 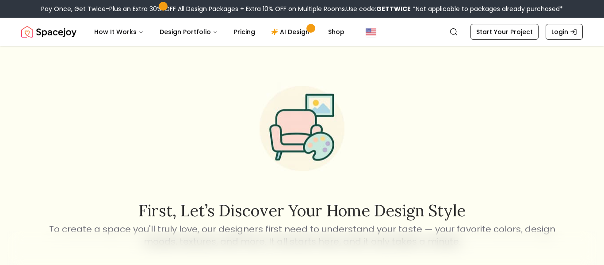 I want to click on img: Spacejoy Logo, so click(x=49, y=32).